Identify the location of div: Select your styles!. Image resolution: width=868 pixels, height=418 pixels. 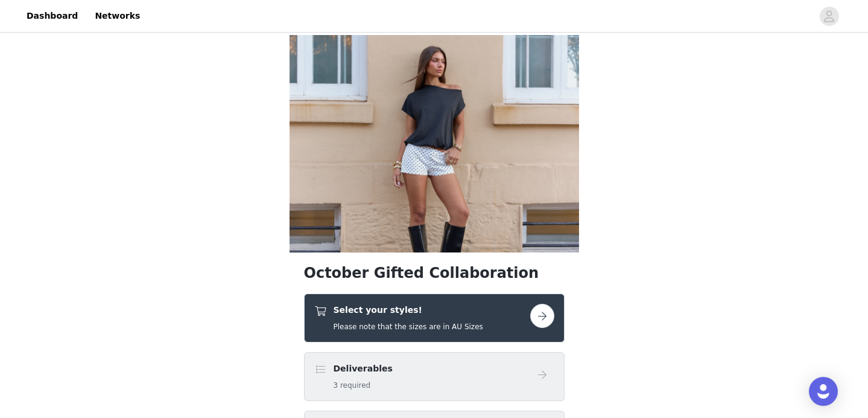
(434, 318).